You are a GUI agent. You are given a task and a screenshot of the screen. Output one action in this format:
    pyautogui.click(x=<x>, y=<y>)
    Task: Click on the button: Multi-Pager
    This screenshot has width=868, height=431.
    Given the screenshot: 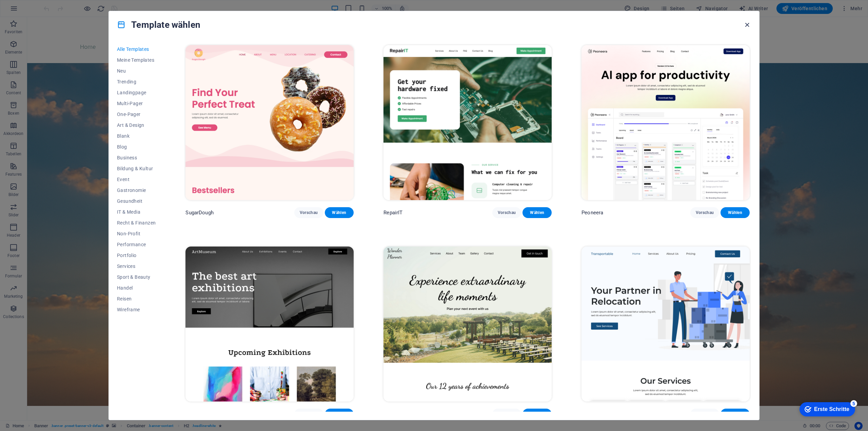 What is the action you would take?
    pyautogui.click(x=136, y=103)
    